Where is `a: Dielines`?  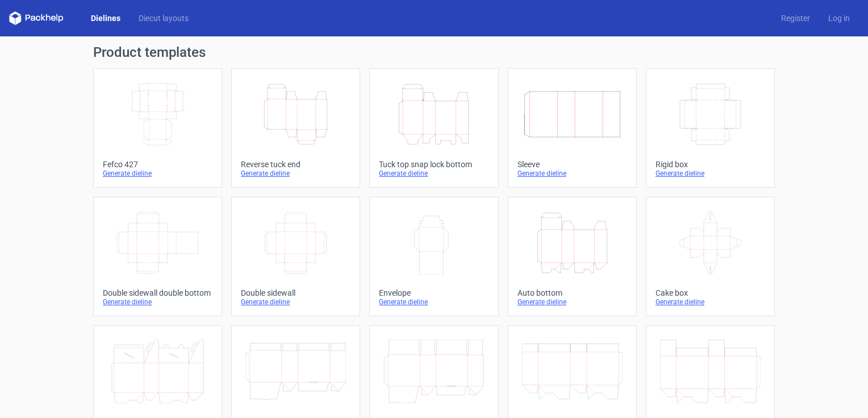 a: Dielines is located at coordinates (106, 19).